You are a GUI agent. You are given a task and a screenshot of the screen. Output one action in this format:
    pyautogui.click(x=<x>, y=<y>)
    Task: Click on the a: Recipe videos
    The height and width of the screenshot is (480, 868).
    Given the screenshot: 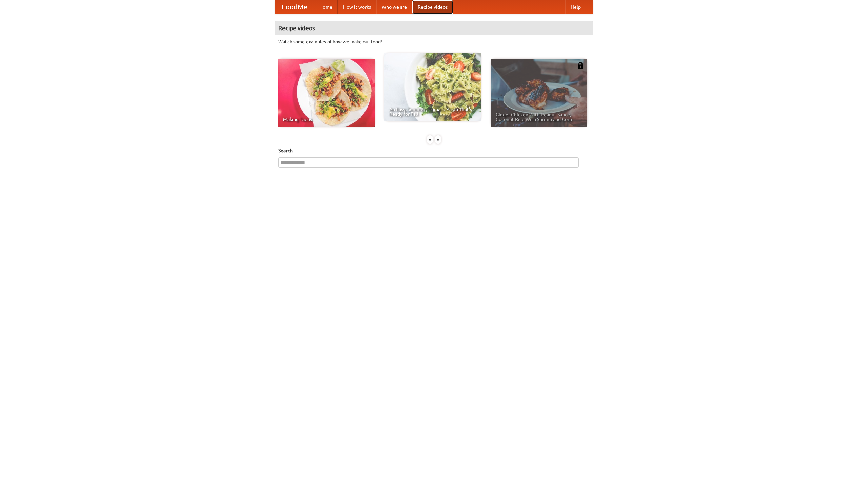 What is the action you would take?
    pyautogui.click(x=432, y=7)
    